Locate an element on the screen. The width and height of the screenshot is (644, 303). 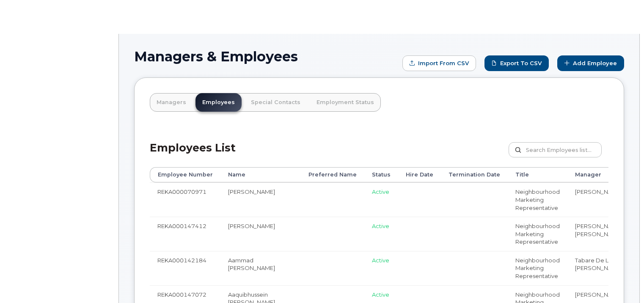
th: Termination Date is located at coordinates (474, 175).